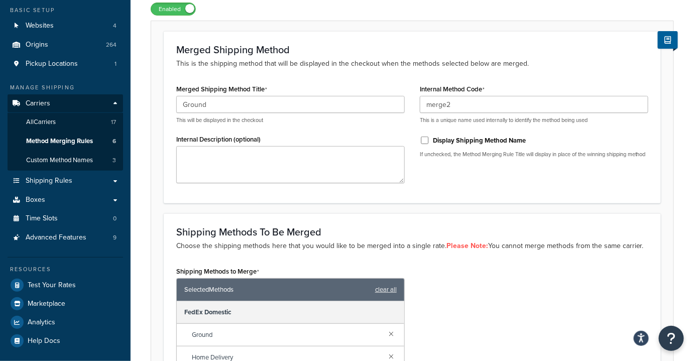 Image resolution: width=694 pixels, height=361 pixels. Describe the element at coordinates (65, 238) in the screenshot. I see `a: Advanced Features9` at that location.